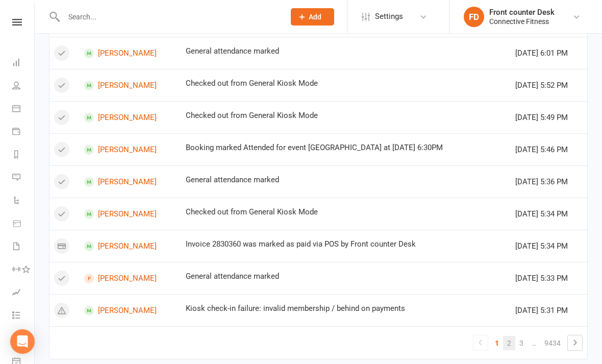  I want to click on span: Add, so click(315, 17).